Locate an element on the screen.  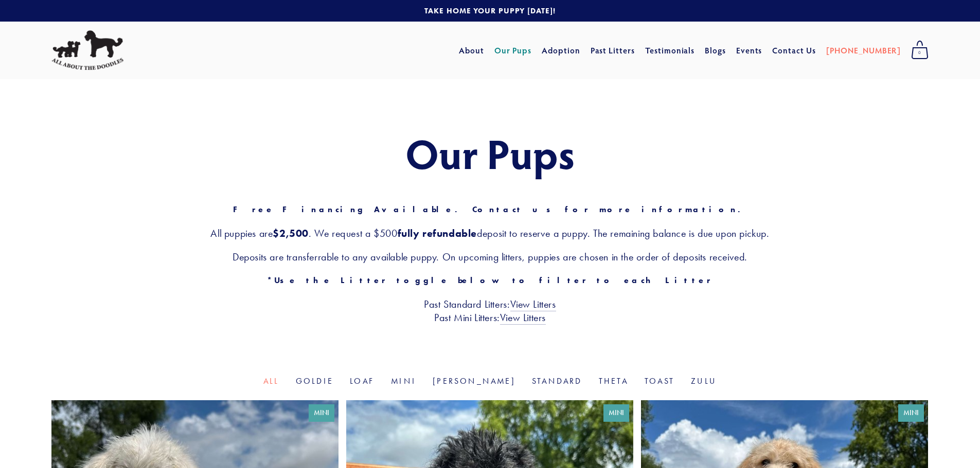
a: Contact Us is located at coordinates (793, 50).